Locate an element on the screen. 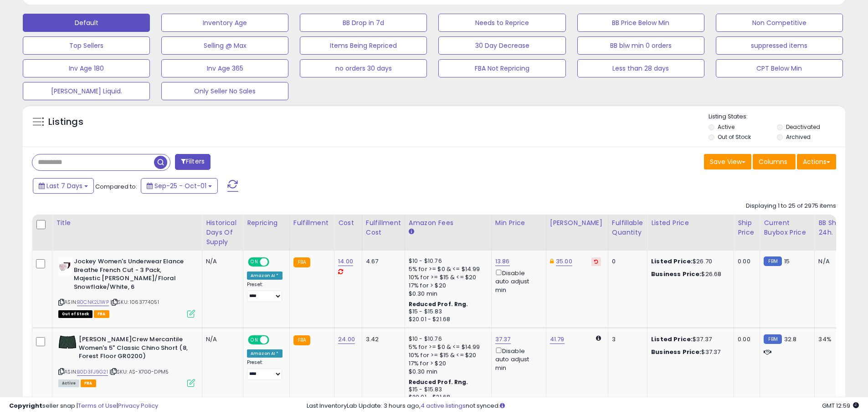  button: Default is located at coordinates (86, 23).